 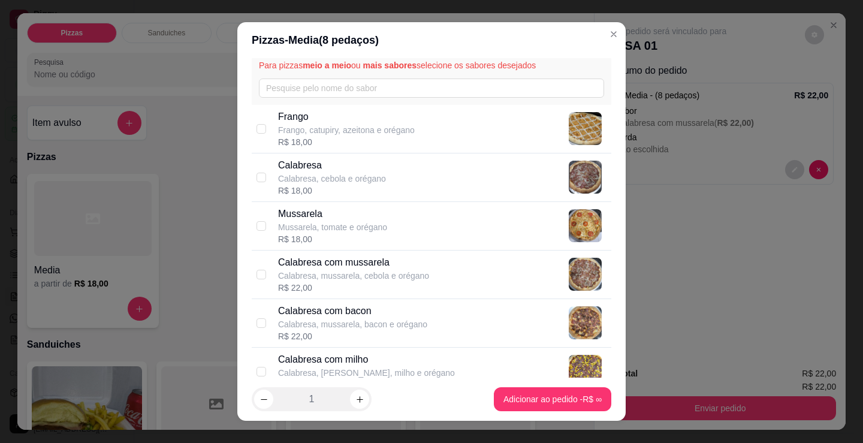 I want to click on span: mais sabores, so click(x=390, y=65).